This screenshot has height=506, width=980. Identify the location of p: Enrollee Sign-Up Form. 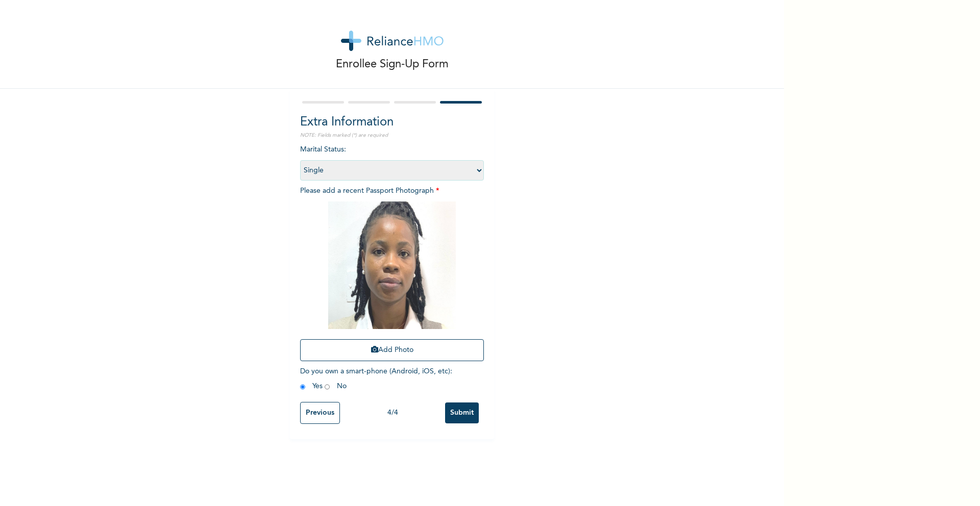
(392, 64).